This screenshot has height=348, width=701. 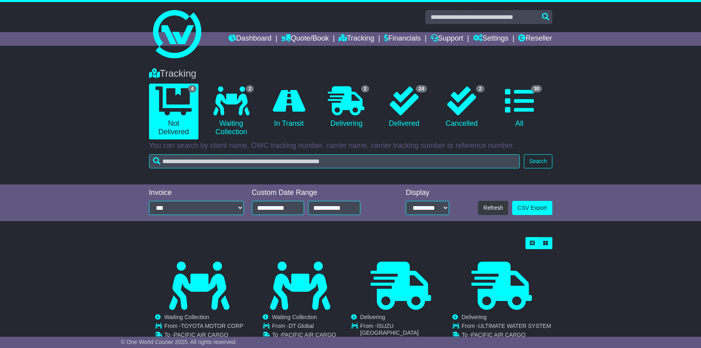 What do you see at coordinates (196, 193) in the screenshot?
I see `div: Invoice` at bounding box center [196, 193].